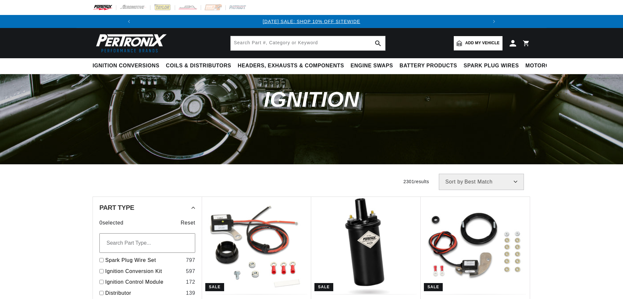 The width and height of the screenshot is (623, 299). What do you see at coordinates (491, 66) in the screenshot?
I see `span: Spark Plug Wires` at bounding box center [491, 66].